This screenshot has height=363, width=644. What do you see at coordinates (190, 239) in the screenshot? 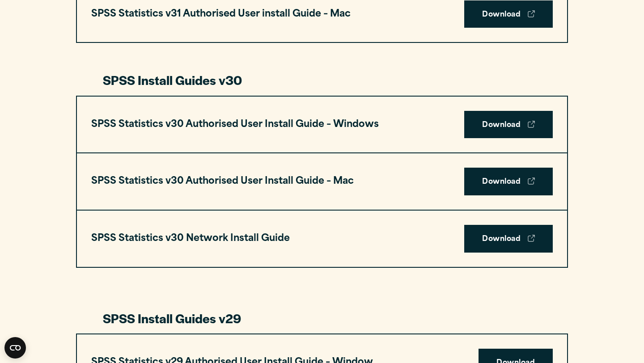
I see `h3: SPSS Statistics v30 Network Install Guide` at bounding box center [190, 239].